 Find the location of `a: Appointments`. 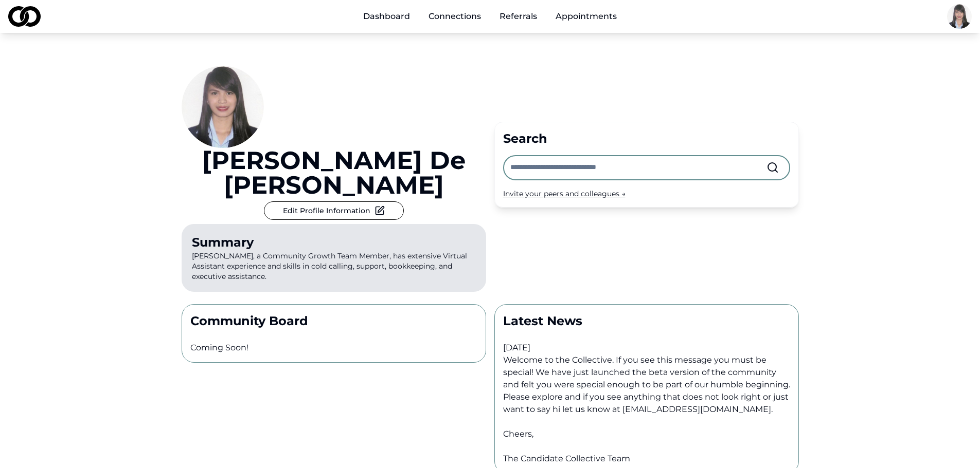

a: Appointments is located at coordinates (585, 16).